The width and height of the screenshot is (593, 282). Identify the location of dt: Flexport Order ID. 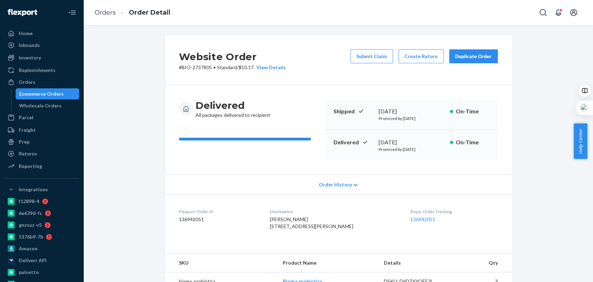
(219, 211).